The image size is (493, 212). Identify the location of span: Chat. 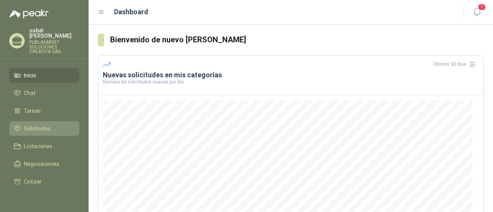
(30, 93).